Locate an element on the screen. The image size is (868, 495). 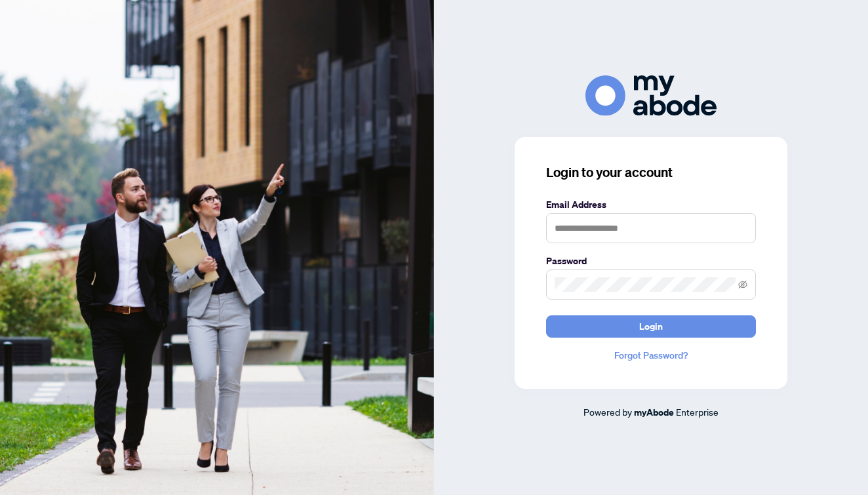
img: ma-logo is located at coordinates (651, 95).